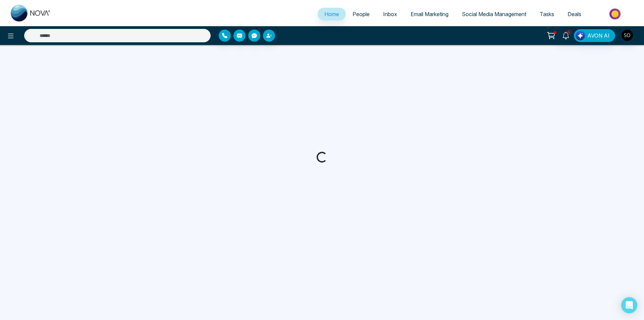 This screenshot has height=320, width=644. Describe the element at coordinates (390, 14) in the screenshot. I see `a: Inbox` at that location.